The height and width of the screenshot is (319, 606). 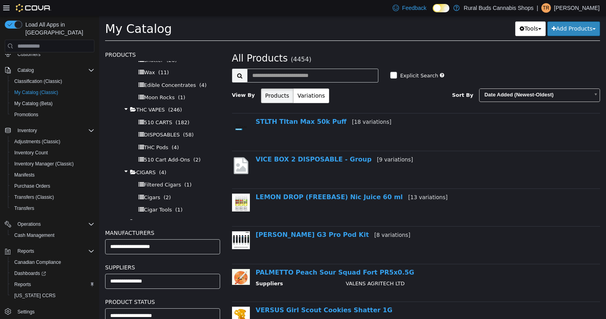 What do you see at coordinates (53, 81) in the screenshot?
I see `span: Classification (Classic)` at bounding box center [53, 81].